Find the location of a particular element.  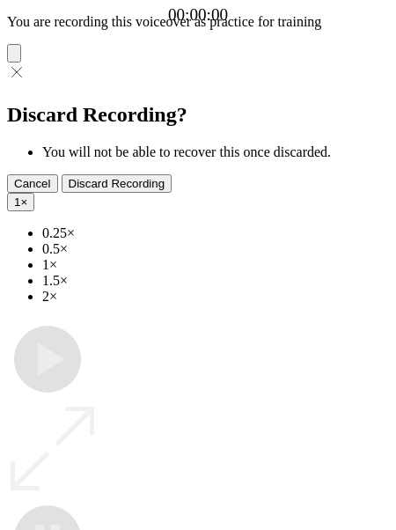

button: Cancel is located at coordinates (33, 183).